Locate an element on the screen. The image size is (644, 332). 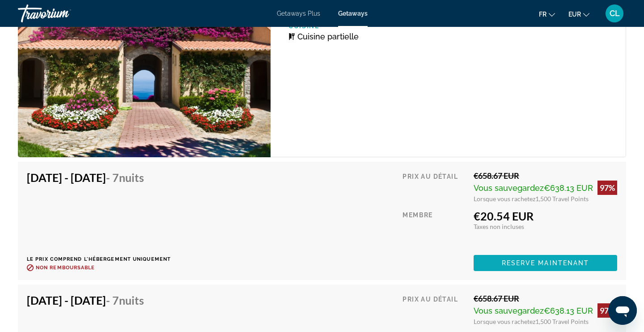
span: EUR is located at coordinates (575, 15).